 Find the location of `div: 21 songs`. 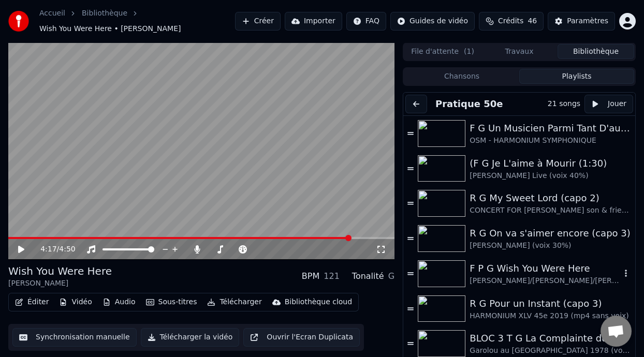

div: 21 songs is located at coordinates (564, 104).